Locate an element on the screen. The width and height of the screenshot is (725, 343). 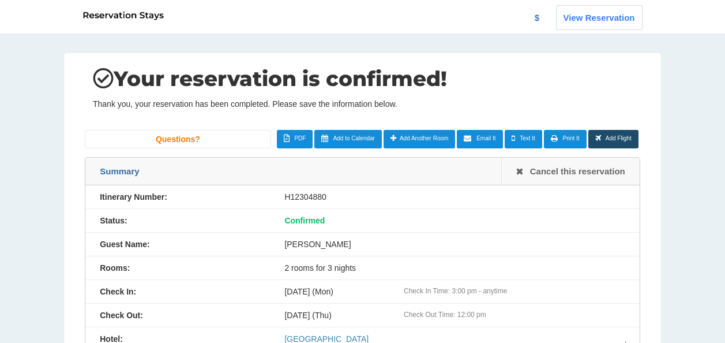
a: Cancel this reservation is located at coordinates (571, 171).